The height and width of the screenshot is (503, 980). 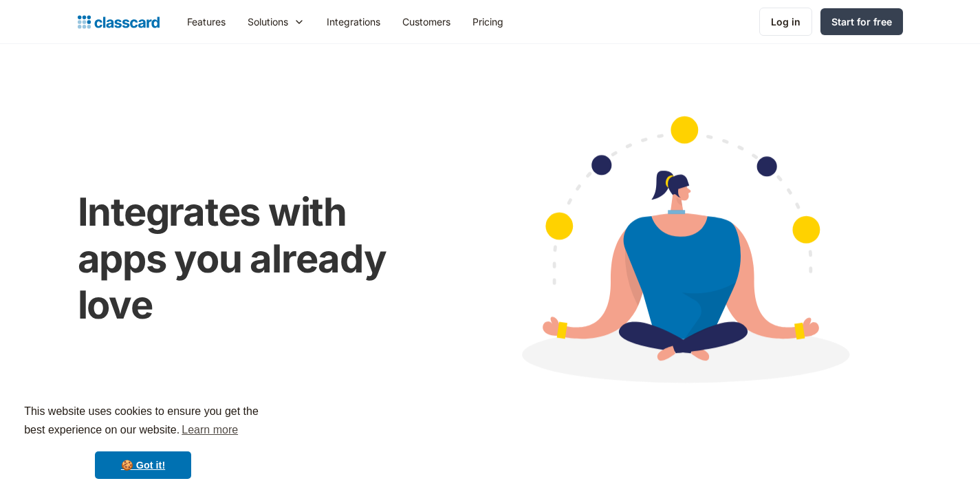 I want to click on a: Log in, so click(x=786, y=22).